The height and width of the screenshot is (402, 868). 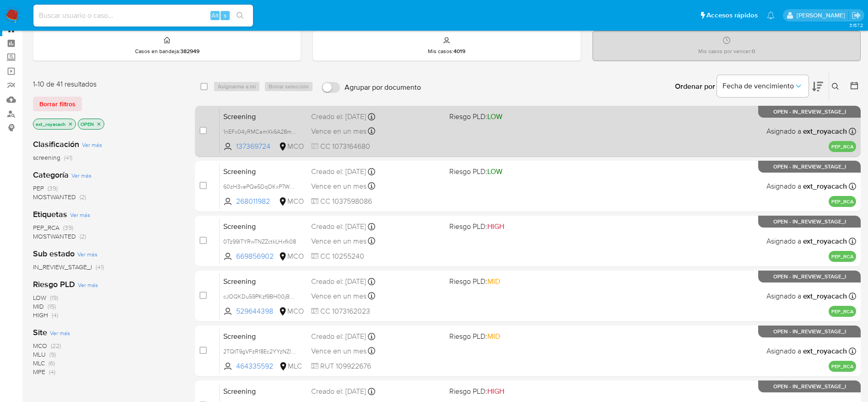 I want to click on a: Notificaciones, so click(x=770, y=15).